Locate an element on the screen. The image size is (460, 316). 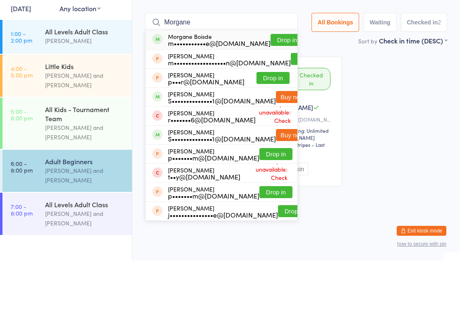
button: Waiting is located at coordinates (380, 78).